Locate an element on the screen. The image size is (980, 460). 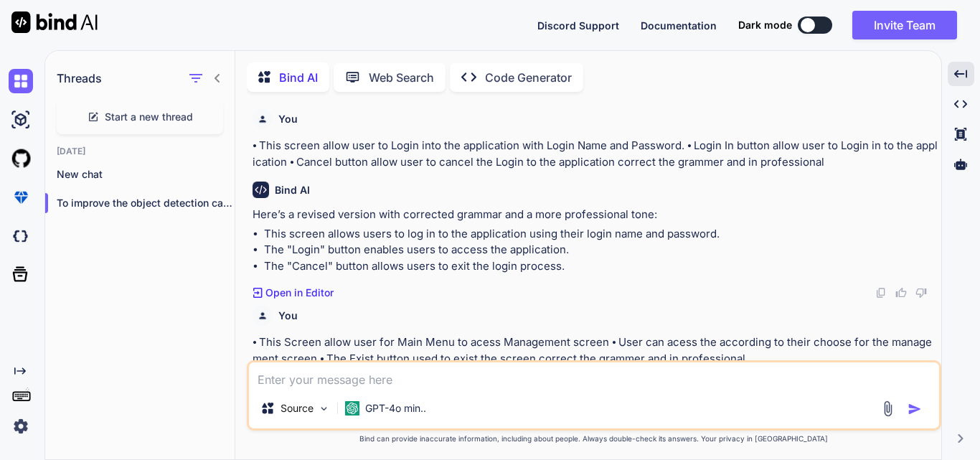
img: icon is located at coordinates (915, 409).